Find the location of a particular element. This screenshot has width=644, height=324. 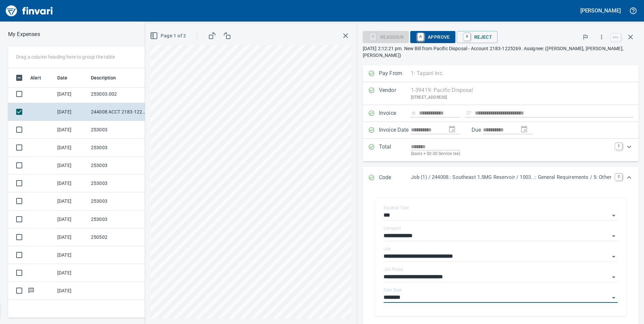

button: More is located at coordinates (602, 37).